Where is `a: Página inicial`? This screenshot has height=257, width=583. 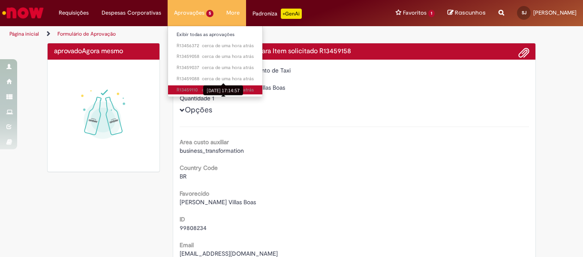 a: Página inicial is located at coordinates (24, 34).